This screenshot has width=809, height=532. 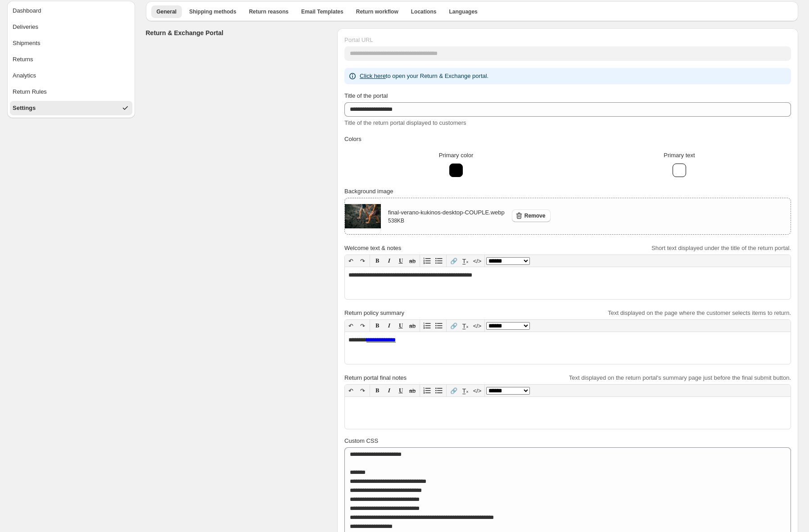 What do you see at coordinates (29, 92) in the screenshot?
I see `div: Return Rules` at bounding box center [29, 92].